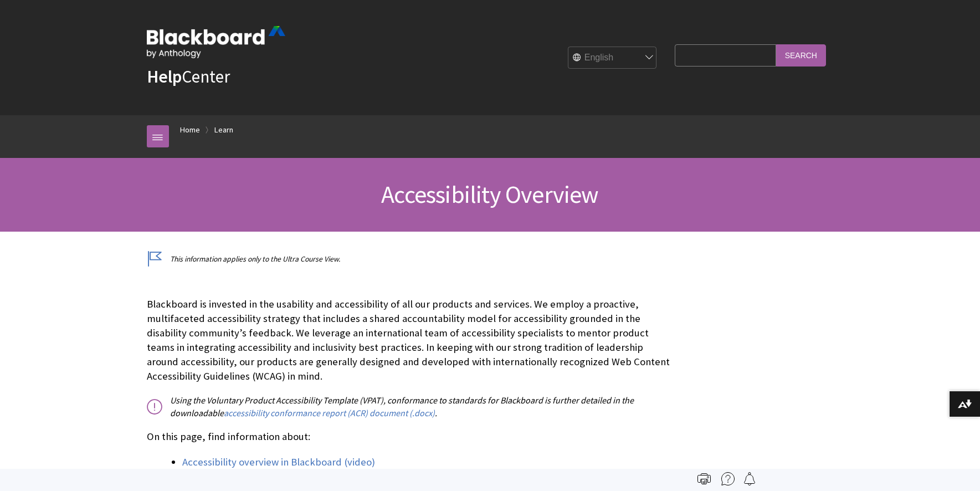 The image size is (980, 491). What do you see at coordinates (801, 55) in the screenshot?
I see `input: Search` at bounding box center [801, 55].